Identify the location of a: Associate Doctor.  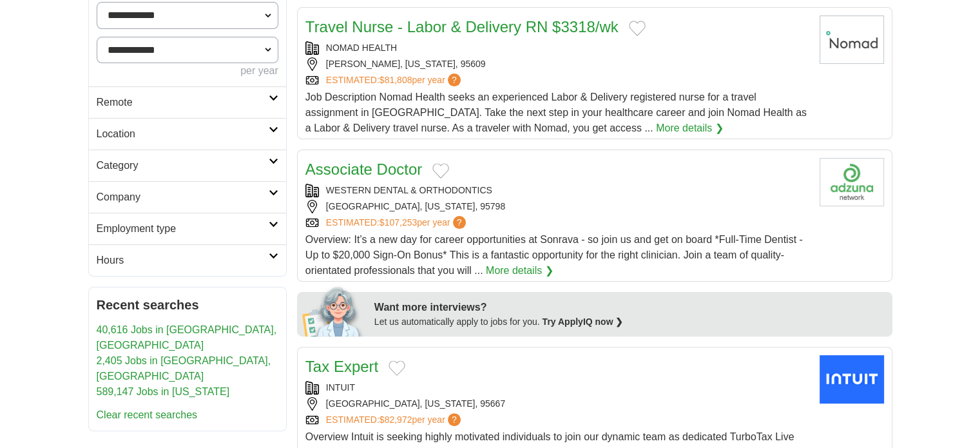
(364, 169).